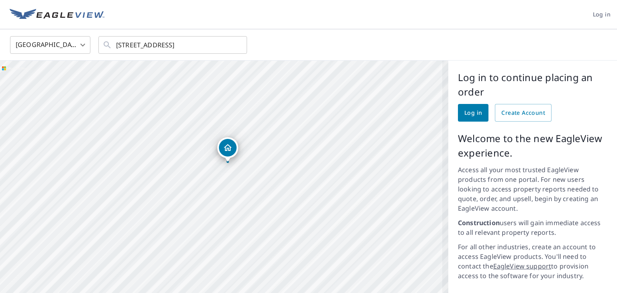 This screenshot has width=617, height=293. What do you see at coordinates (532, 85) in the screenshot?
I see `p: Log in to continue placing an order` at bounding box center [532, 85].